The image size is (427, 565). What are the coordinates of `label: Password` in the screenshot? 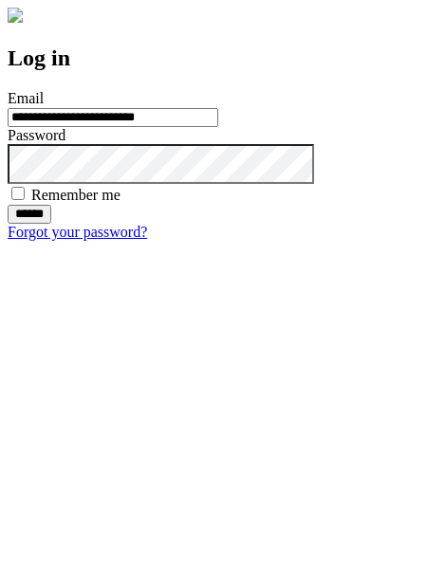 It's located at (36, 135).